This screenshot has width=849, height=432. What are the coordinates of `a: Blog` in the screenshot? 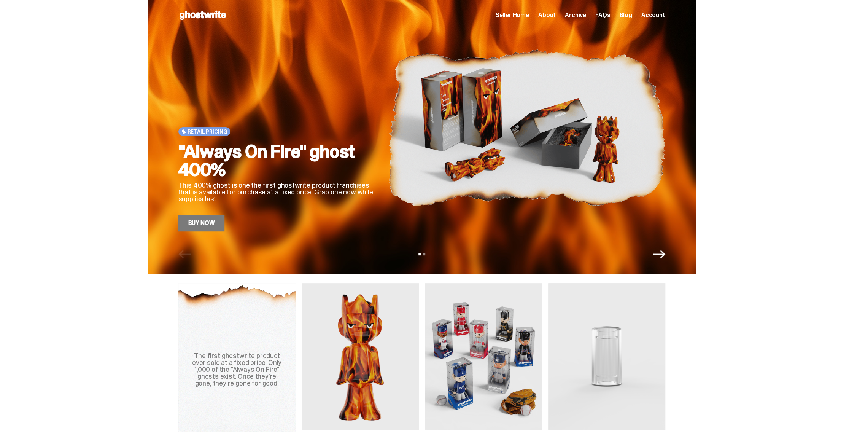 It's located at (626, 15).